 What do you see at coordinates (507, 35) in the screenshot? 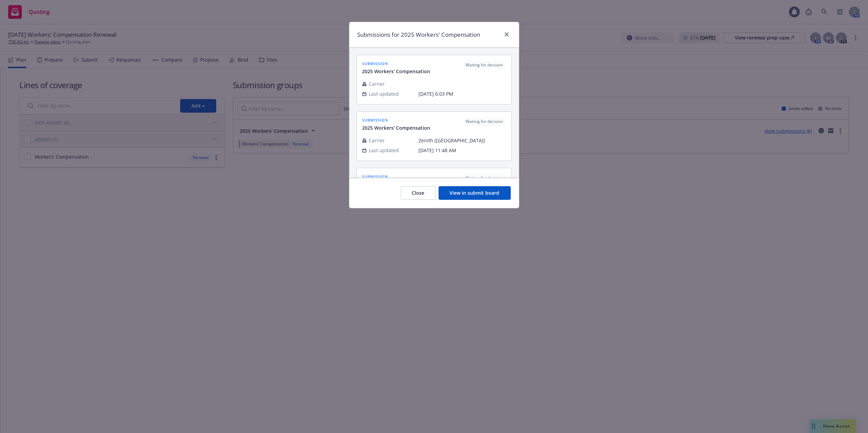
I see `a: close` at bounding box center [507, 35].